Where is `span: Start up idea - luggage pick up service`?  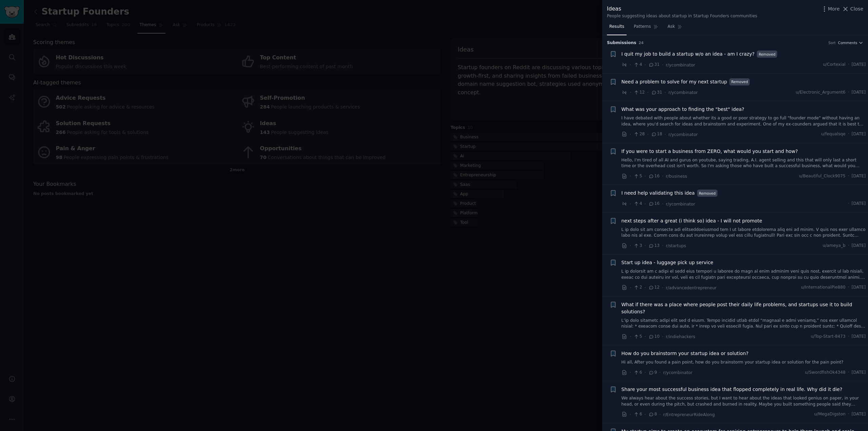 span: Start up idea - luggage pick up service is located at coordinates (667, 263).